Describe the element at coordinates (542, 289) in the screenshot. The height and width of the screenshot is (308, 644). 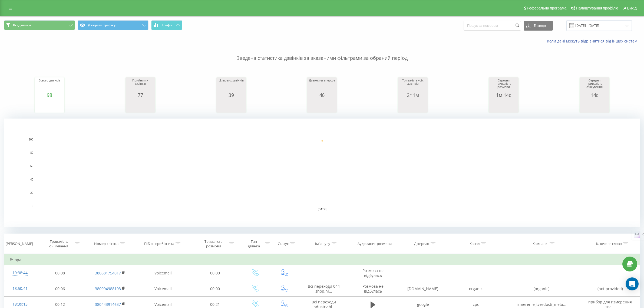
I see `td: (organic)` at that location.